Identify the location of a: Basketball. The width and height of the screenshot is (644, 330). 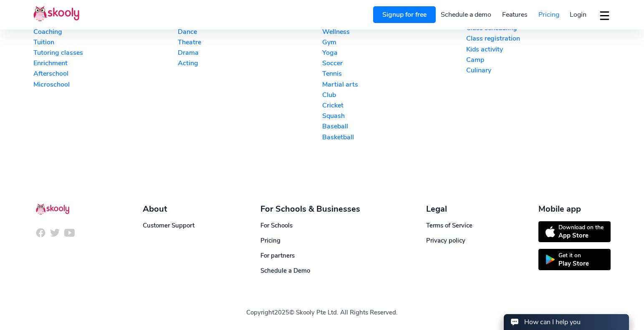
(394, 137).